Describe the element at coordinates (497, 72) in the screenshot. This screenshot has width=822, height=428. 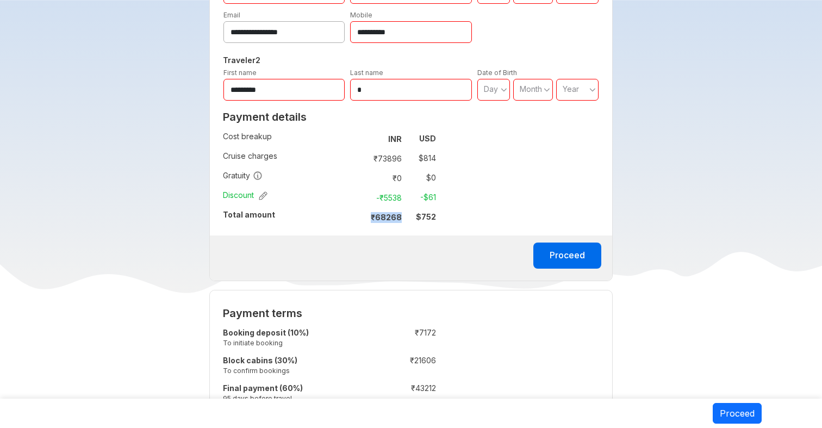
I see `label: Date of Birth` at that location.